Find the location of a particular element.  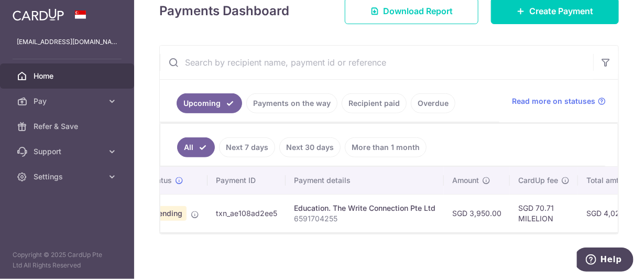

td: SGD 4,020.71 is located at coordinates (610, 213).